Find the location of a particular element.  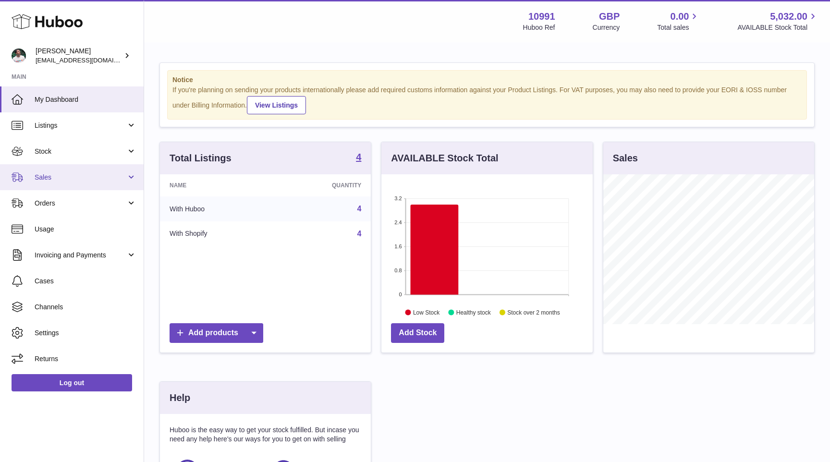

div: Huboo Ref is located at coordinates (539, 27).